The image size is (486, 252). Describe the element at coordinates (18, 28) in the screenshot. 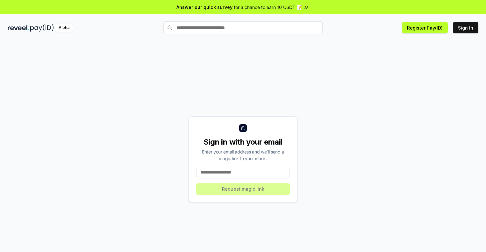

I see `img: reveel_dark` at that location.